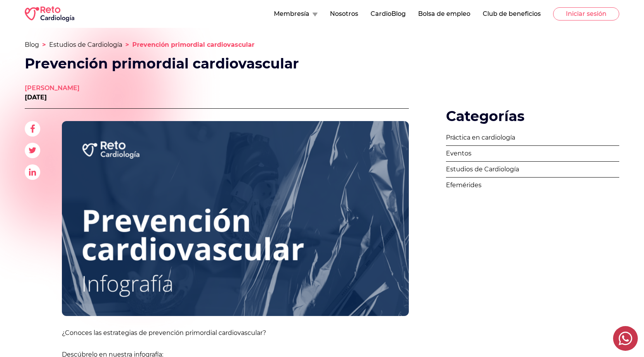 The width and height of the screenshot is (644, 357). Describe the element at coordinates (344, 14) in the screenshot. I see `button: Nosotros` at that location.